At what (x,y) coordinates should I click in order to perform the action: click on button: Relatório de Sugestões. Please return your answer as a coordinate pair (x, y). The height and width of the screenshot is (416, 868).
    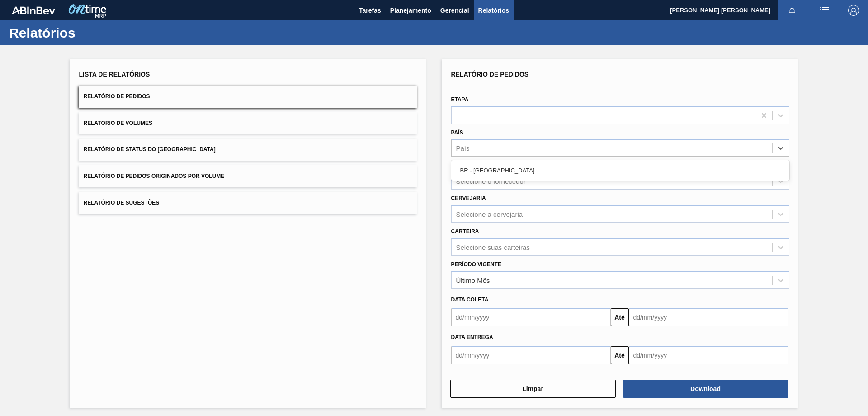
    Looking at the image, I should click on (248, 203).